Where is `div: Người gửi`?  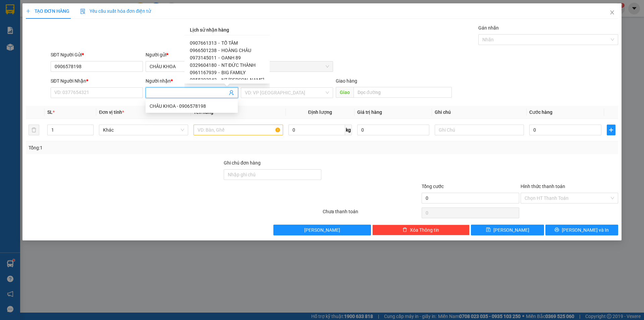
div: Người gửi is located at coordinates (192, 55).